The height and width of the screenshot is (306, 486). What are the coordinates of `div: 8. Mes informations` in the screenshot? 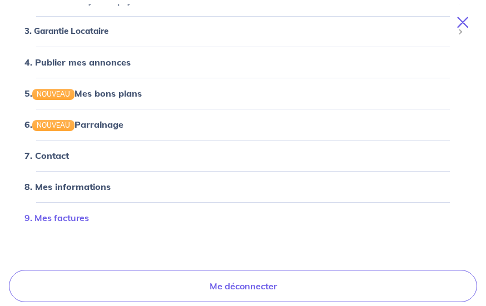 It's located at (243, 187).